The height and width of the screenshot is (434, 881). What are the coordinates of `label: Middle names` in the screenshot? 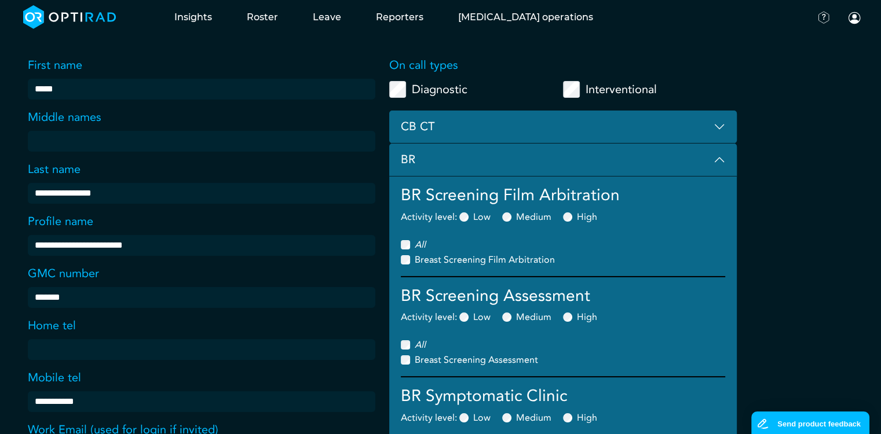 It's located at (64, 118).